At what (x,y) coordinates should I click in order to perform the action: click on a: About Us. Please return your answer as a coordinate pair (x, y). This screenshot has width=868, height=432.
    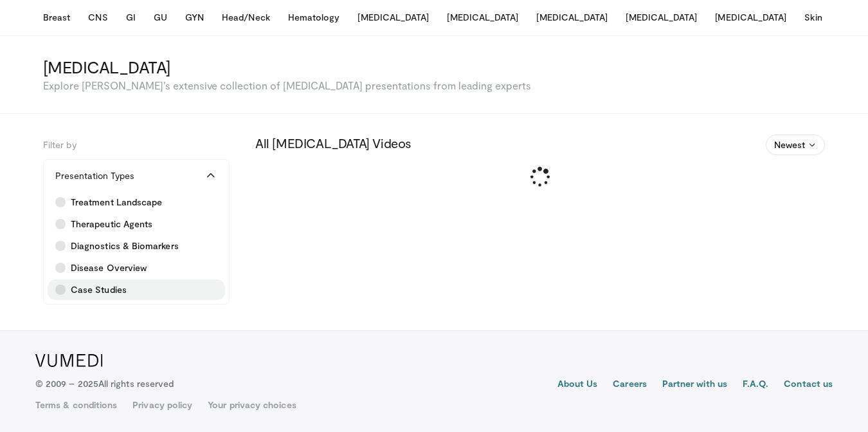
    Looking at the image, I should click on (578, 385).